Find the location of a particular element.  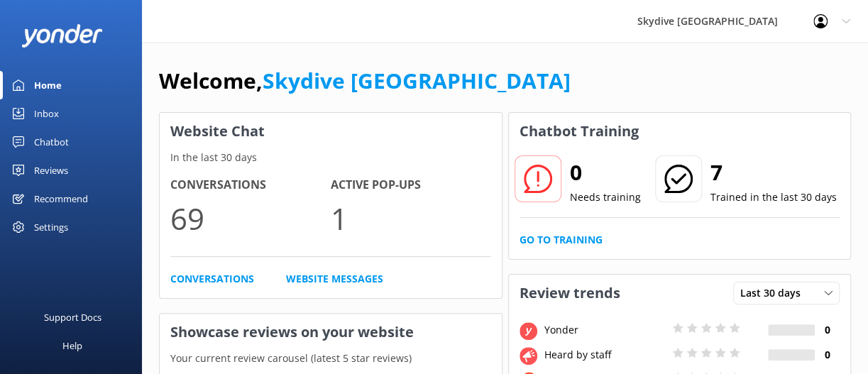

span: Last 30 days is located at coordinates (774, 293).